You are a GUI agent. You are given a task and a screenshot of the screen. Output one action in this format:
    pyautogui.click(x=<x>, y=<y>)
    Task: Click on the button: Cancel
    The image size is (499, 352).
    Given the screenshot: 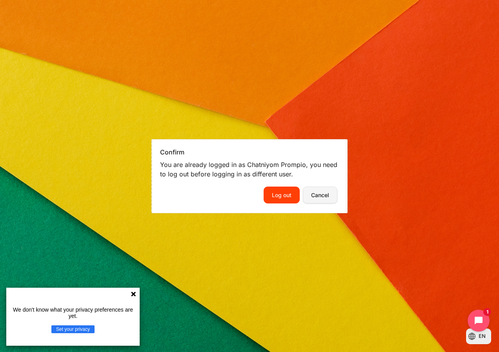 What is the action you would take?
    pyautogui.click(x=320, y=195)
    